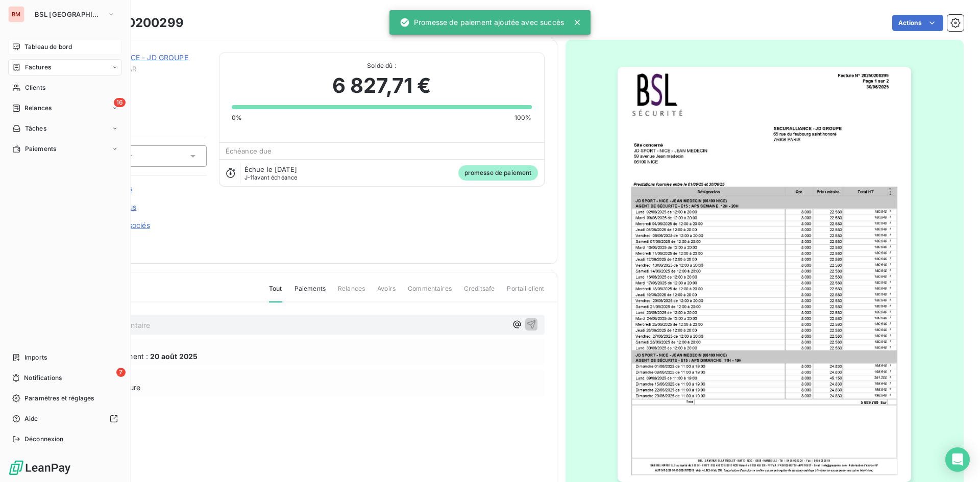 This screenshot has height=482, width=980. Describe the element at coordinates (16, 15) in the screenshot. I see `div: BM` at that location.